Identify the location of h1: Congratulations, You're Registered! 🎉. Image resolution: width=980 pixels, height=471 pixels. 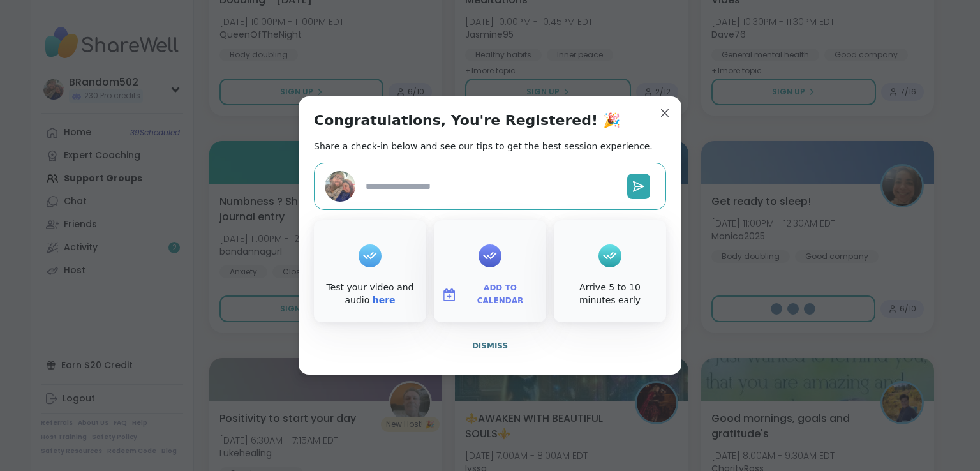
(467, 121).